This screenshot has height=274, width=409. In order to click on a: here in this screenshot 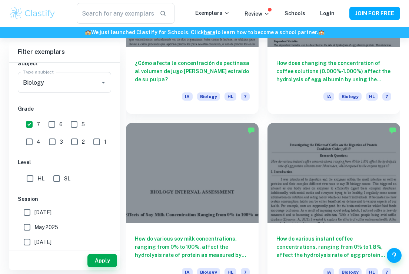, I will do `click(209, 32)`.